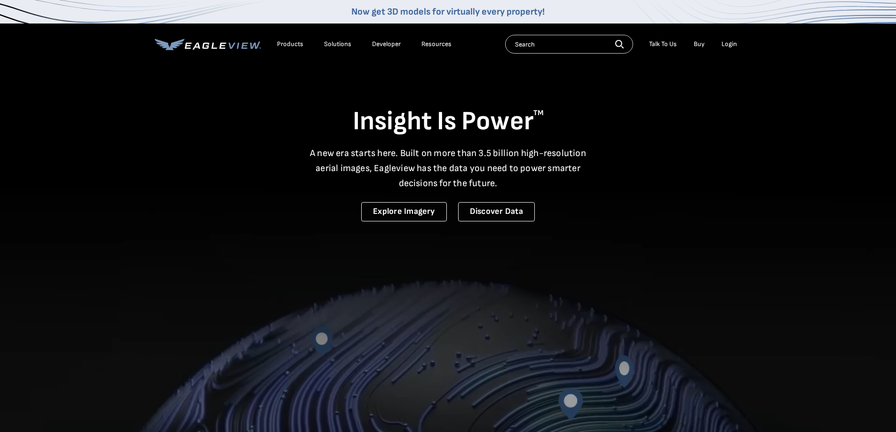  Describe the element at coordinates (448, 122) in the screenshot. I see `h1: Insight Is Power` at that location.